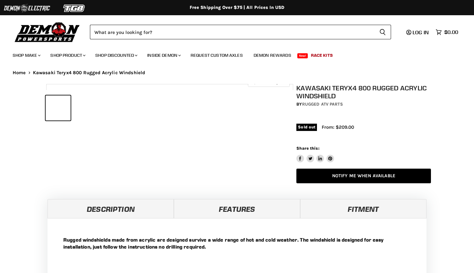 The width and height of the screenshot is (474, 273). I want to click on span: New!, so click(303, 56).